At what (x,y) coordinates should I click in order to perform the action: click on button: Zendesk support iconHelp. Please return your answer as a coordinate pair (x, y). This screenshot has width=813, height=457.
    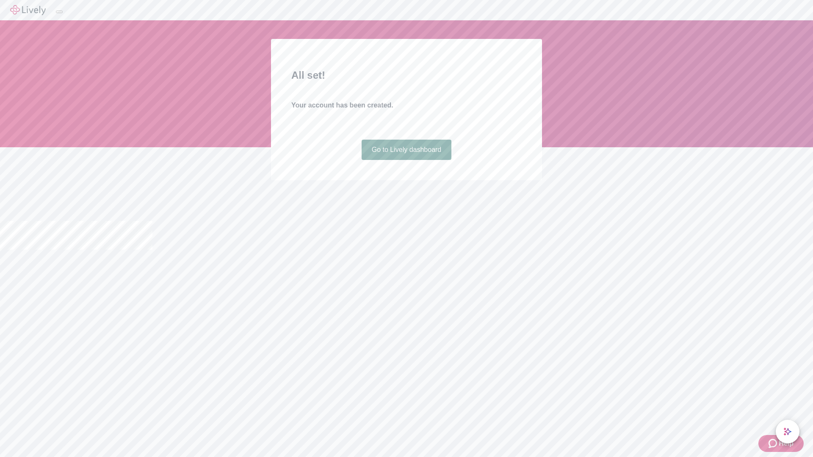
    Looking at the image, I should click on (781, 444).